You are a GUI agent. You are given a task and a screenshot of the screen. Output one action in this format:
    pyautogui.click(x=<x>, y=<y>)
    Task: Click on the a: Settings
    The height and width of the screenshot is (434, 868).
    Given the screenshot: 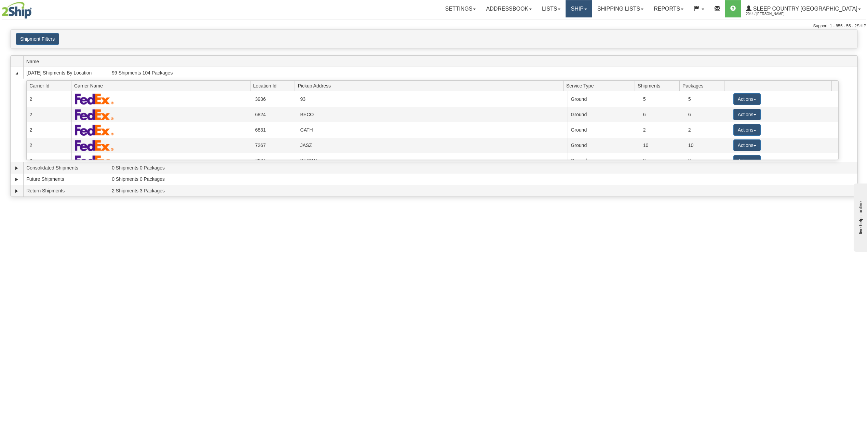 What is the action you would take?
    pyautogui.click(x=460, y=9)
    